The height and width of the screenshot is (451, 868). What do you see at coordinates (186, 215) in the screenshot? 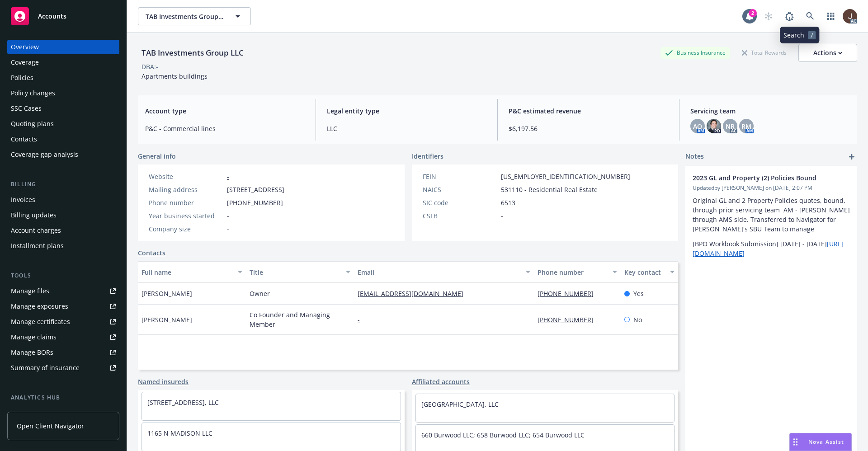
I see `div: Year business started` at bounding box center [186, 215].